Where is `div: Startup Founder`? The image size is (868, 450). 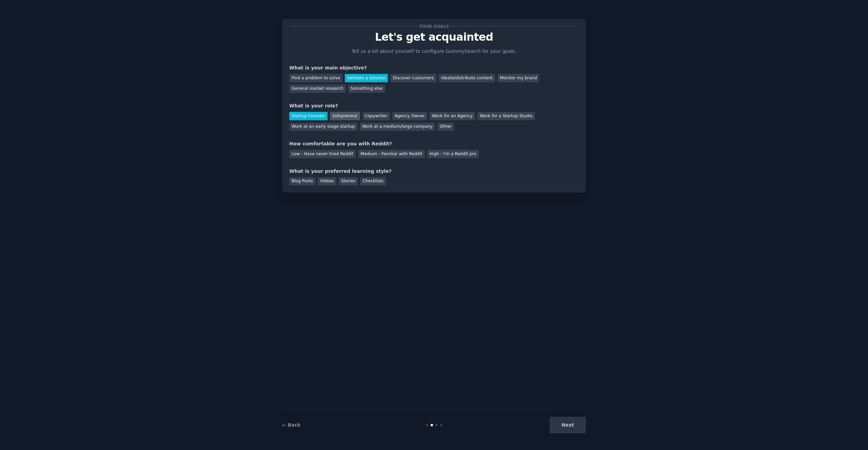 div: Startup Founder is located at coordinates (308, 116).